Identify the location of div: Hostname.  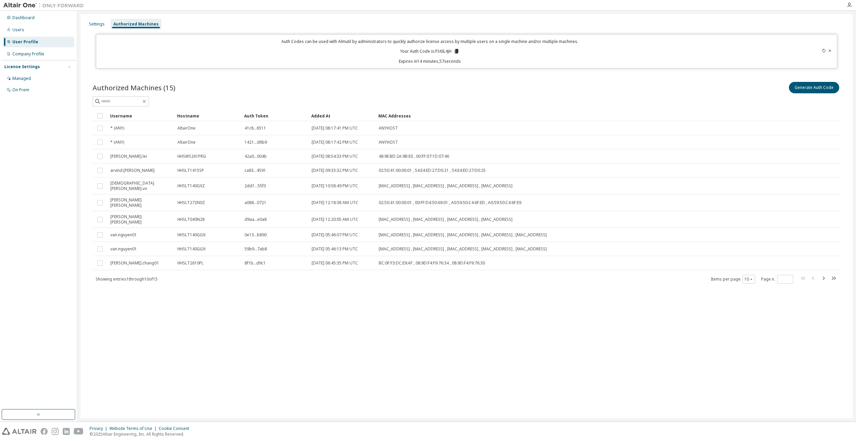
(208, 116).